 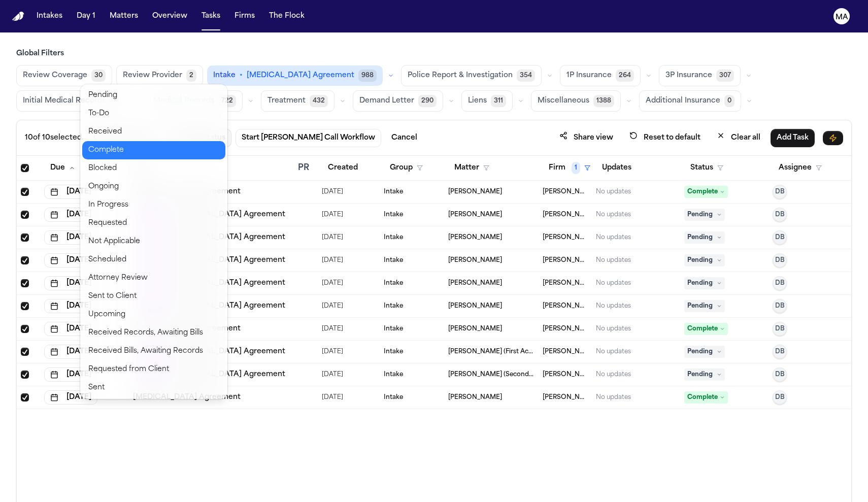 What do you see at coordinates (154, 278) in the screenshot?
I see `button: Attorney Review` at bounding box center [154, 278].